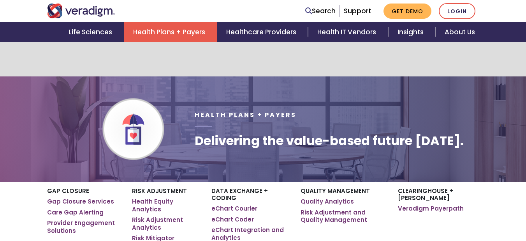  What do you see at coordinates (234, 208) in the screenshot?
I see `a: eChart Courier` at bounding box center [234, 208].